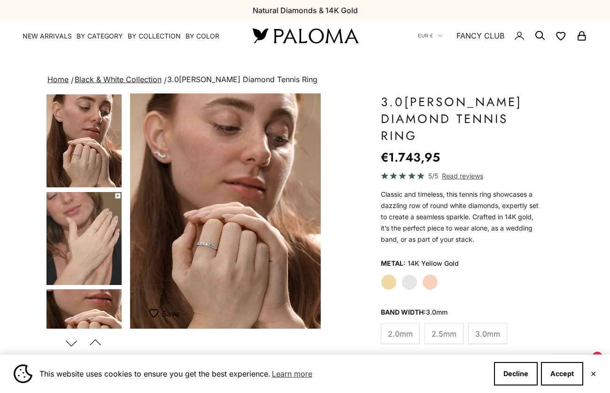  Describe the element at coordinates (463, 176) in the screenshot. I see `span: Read reviews` at that location.